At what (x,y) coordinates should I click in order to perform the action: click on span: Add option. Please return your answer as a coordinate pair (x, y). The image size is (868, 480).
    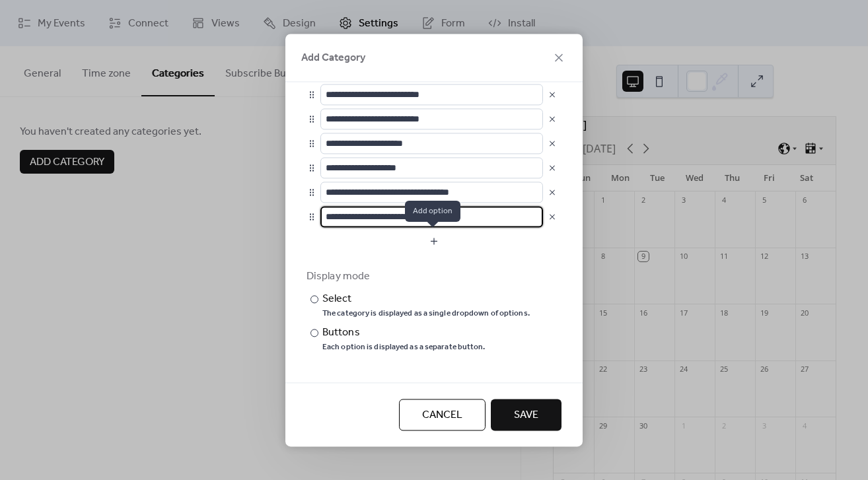
    Looking at the image, I should click on (432, 211).